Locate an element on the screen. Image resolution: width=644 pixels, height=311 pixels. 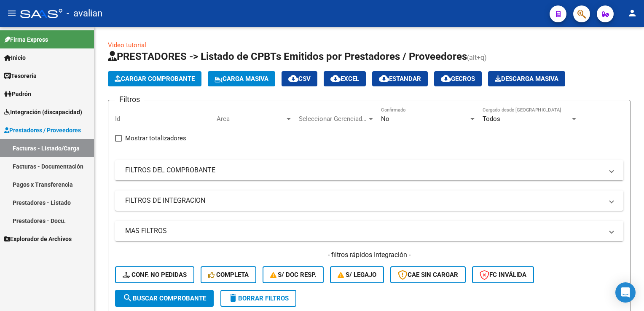
span: Gecros is located at coordinates (458, 79).